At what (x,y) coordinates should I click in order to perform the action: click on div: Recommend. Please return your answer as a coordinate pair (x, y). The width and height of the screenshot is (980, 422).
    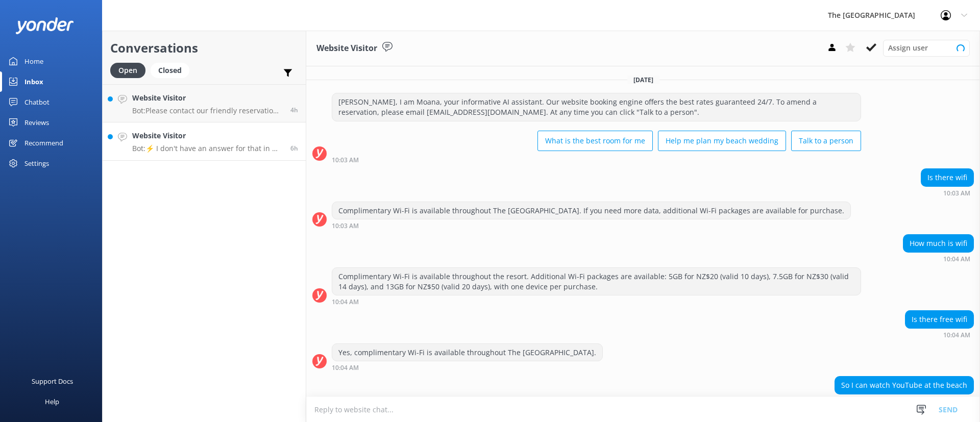
    Looking at the image, I should click on (44, 143).